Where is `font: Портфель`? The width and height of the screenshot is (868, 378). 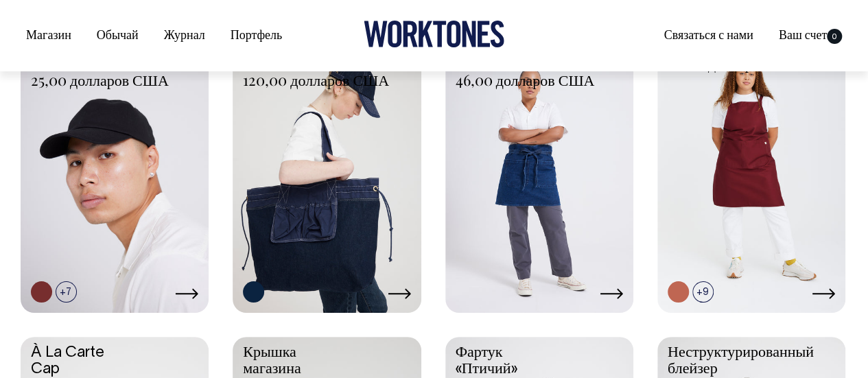 font: Портфель is located at coordinates (256, 35).